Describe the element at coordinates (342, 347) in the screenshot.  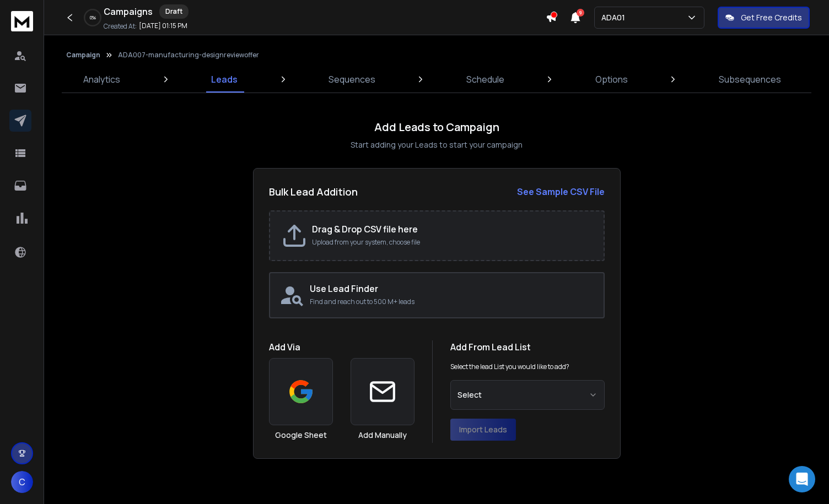
I see `h1: Add Via` at that location.